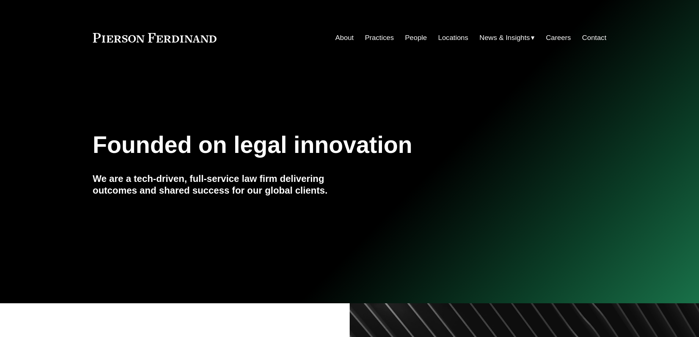 This screenshot has height=337, width=699. Describe the element at coordinates (379, 38) in the screenshot. I see `a: Practices` at that location.